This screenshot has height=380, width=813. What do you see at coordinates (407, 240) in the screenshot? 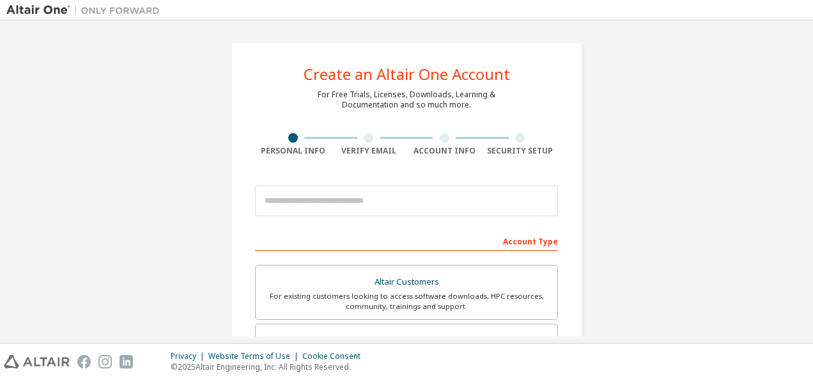
I see `div: Account Type` at bounding box center [407, 240].